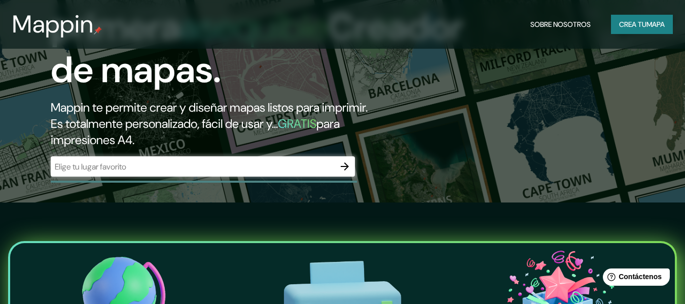  What do you see at coordinates (209, 107) in the screenshot?
I see `font: Mappin te permite crear y diseñar mapas listos para imprimir.` at bounding box center [209, 107].